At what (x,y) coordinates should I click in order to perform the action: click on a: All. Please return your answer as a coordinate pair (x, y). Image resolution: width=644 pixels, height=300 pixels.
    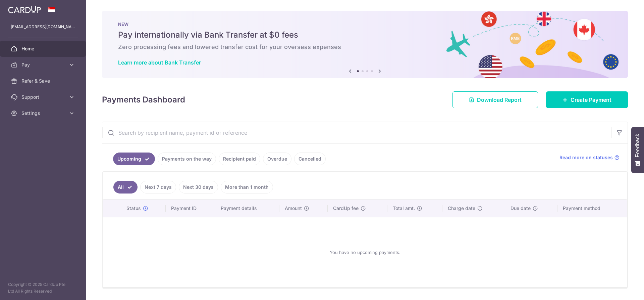
    Looking at the image, I should click on (125, 187).